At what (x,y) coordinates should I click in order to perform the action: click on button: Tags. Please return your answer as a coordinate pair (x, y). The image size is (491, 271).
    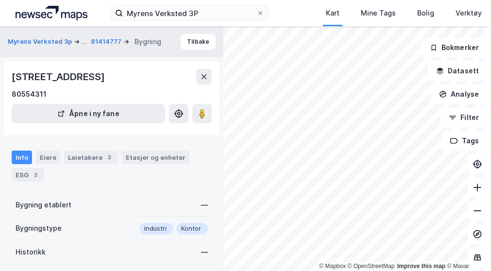
    Looking at the image, I should click on (464, 141).